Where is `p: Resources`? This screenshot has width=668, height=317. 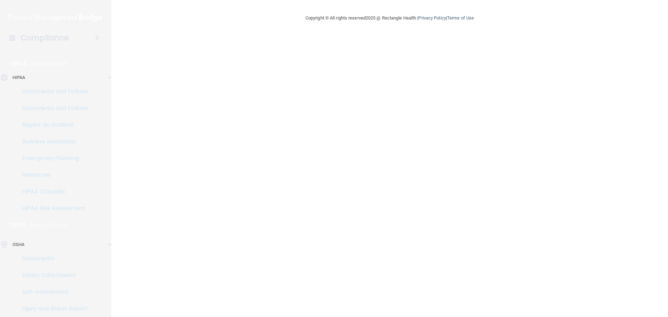 p: Resources is located at coordinates (52, 175).